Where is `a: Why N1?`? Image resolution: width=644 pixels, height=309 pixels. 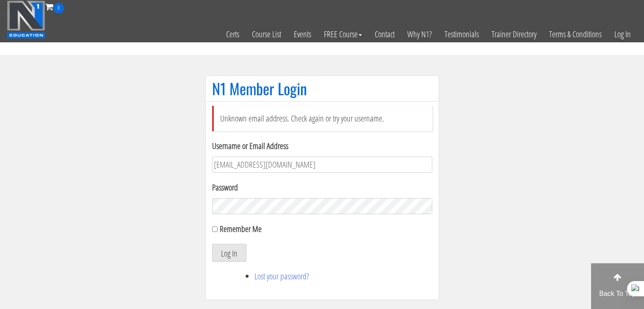 a: Why N1? is located at coordinates (419, 34).